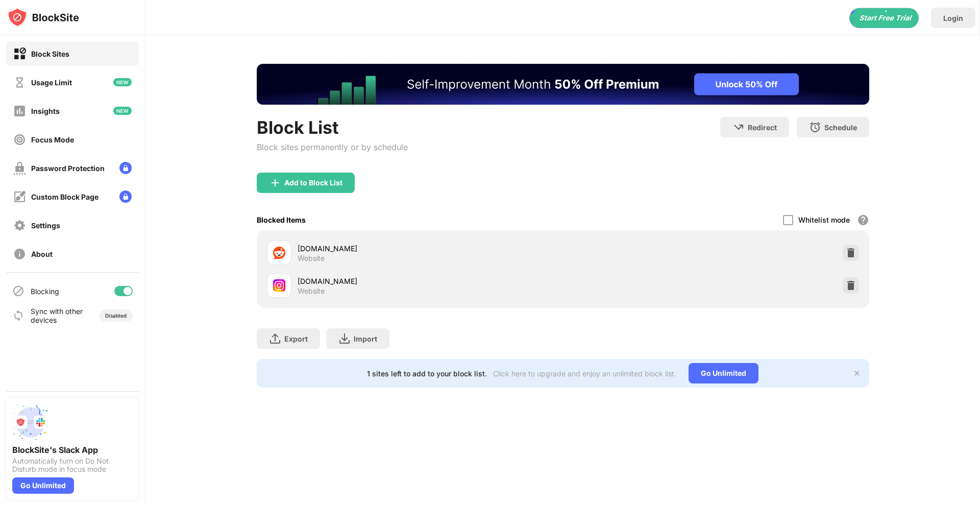  What do you see at coordinates (46, 225) in the screenshot?
I see `div: Settings` at bounding box center [46, 225].